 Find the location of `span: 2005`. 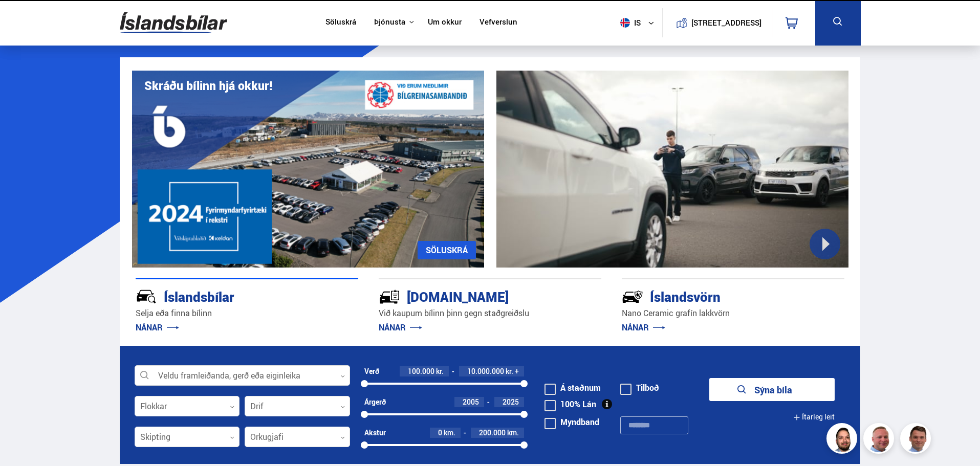

span: 2005 is located at coordinates (471, 402).